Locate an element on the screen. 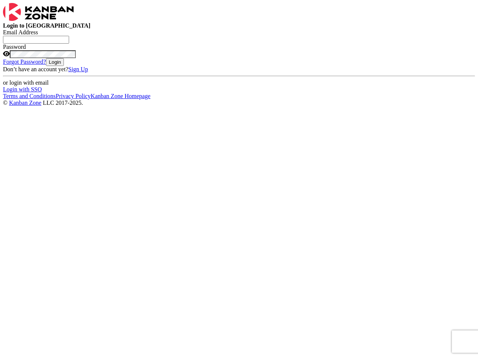  a: Login with SSO is located at coordinates (22, 89).